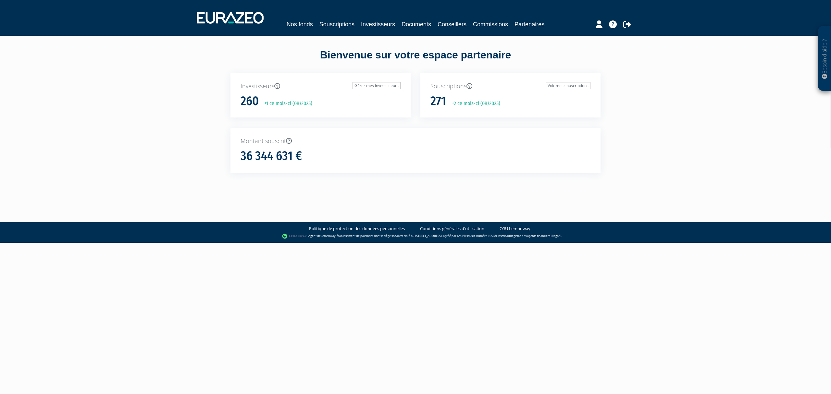  What do you see at coordinates (529, 24) in the screenshot?
I see `a: Partenaires` at bounding box center [529, 24].